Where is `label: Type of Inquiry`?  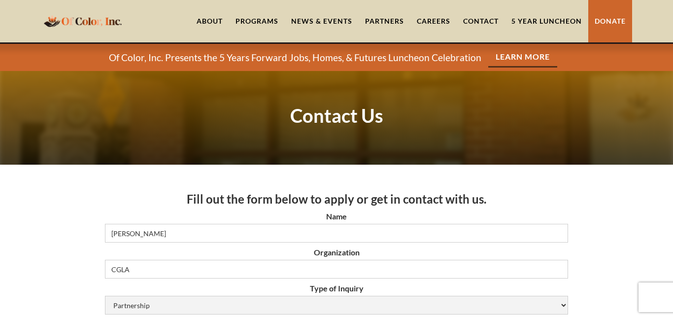 label: Type of Inquiry is located at coordinates (337, 288).